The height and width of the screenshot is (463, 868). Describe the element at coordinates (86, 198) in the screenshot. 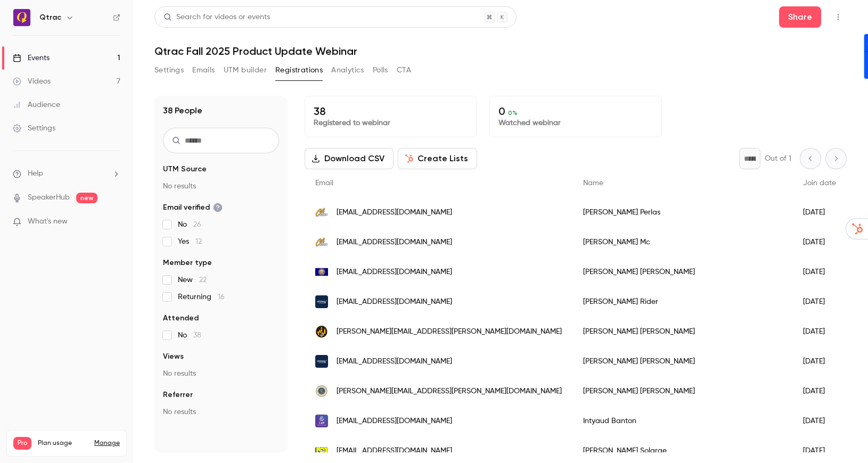

I see `span: new` at that location.